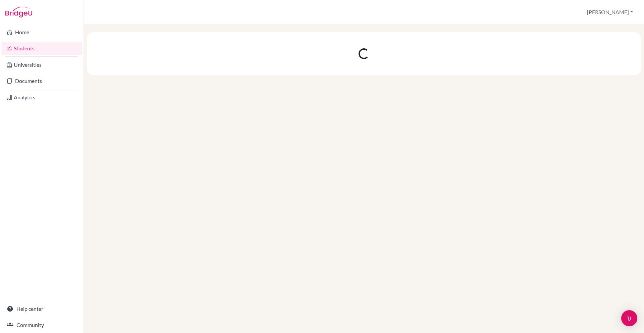  What do you see at coordinates (41, 308) in the screenshot?
I see `a: Help center` at bounding box center [41, 308].